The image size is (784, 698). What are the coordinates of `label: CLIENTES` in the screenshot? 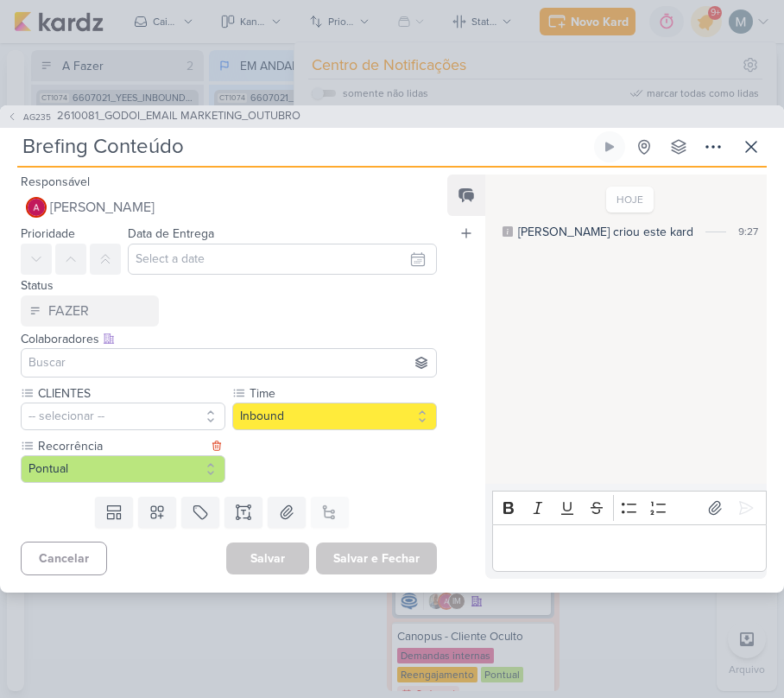 It's located at (130, 393).